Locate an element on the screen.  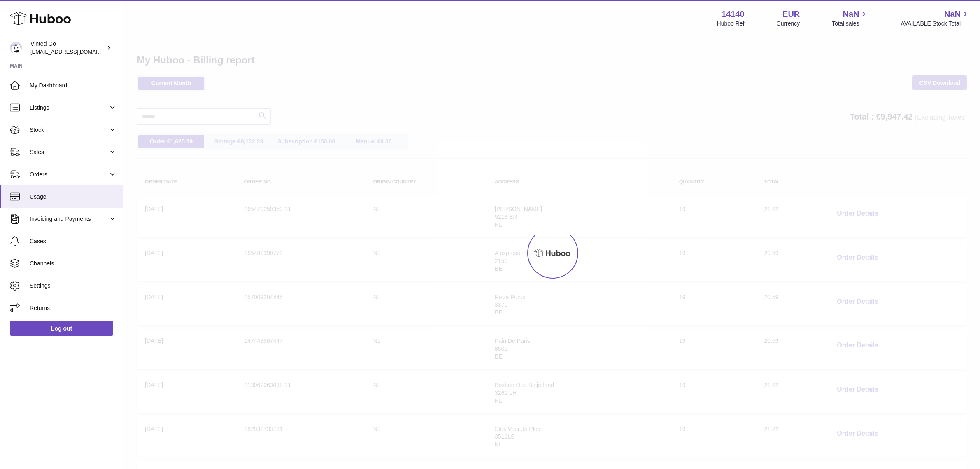
span: Stock is located at coordinates (69, 130).